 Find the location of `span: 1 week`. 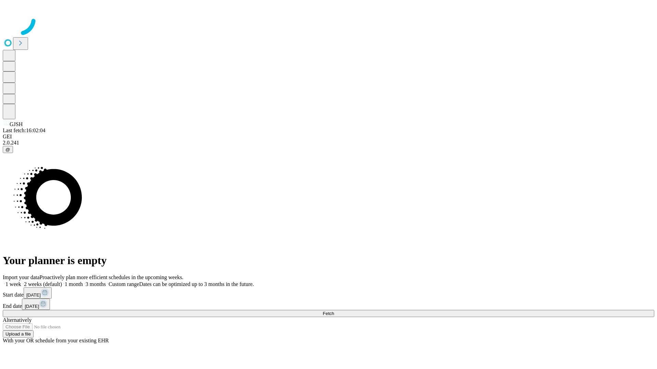

span: 1 week is located at coordinates (13, 284).